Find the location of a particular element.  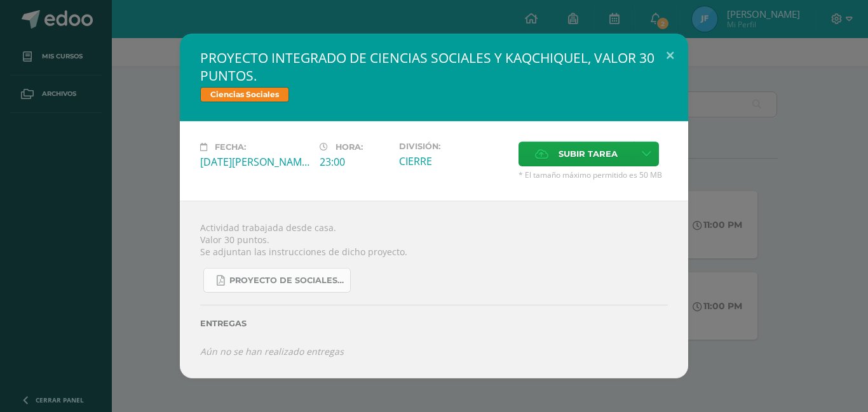

span: Hora: is located at coordinates (349, 147).